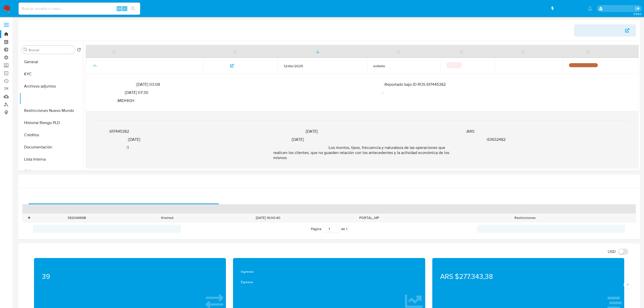 Image resolution: width=644 pixels, height=308 pixels. I want to click on span: 1, so click(347, 229).